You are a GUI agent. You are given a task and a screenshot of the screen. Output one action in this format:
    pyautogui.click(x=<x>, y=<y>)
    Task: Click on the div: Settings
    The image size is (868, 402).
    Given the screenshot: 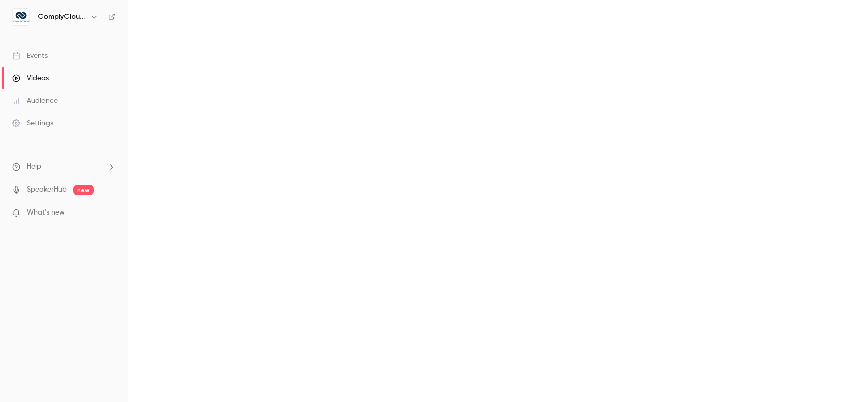 What is the action you would take?
    pyautogui.click(x=33, y=123)
    